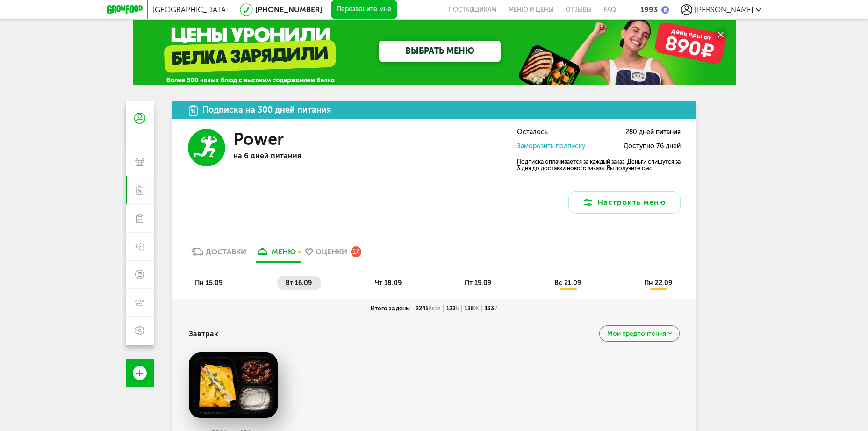 This screenshot has height=431, width=868. I want to click on span: Осталось, so click(533, 132).